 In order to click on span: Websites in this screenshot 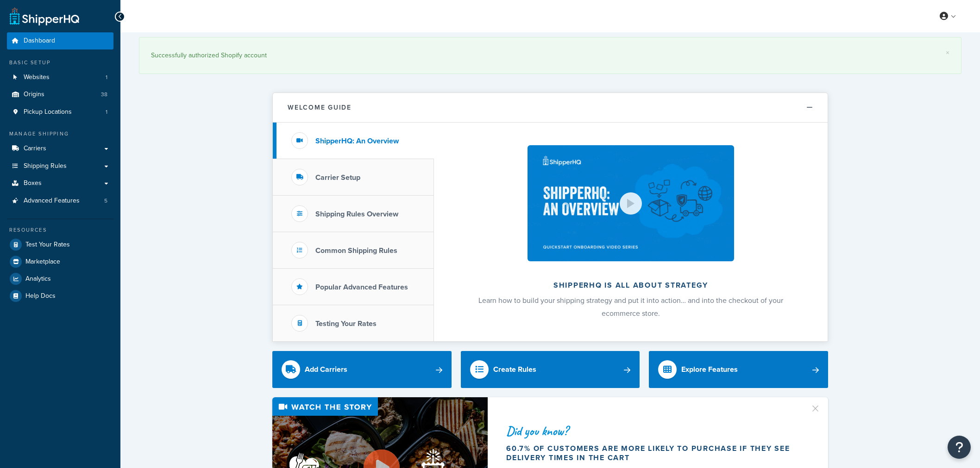, I will do `click(37, 77)`.